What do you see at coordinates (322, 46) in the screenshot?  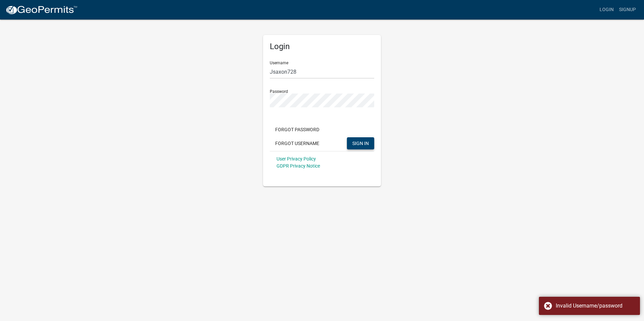 I see `h5: Login` at bounding box center [322, 46].